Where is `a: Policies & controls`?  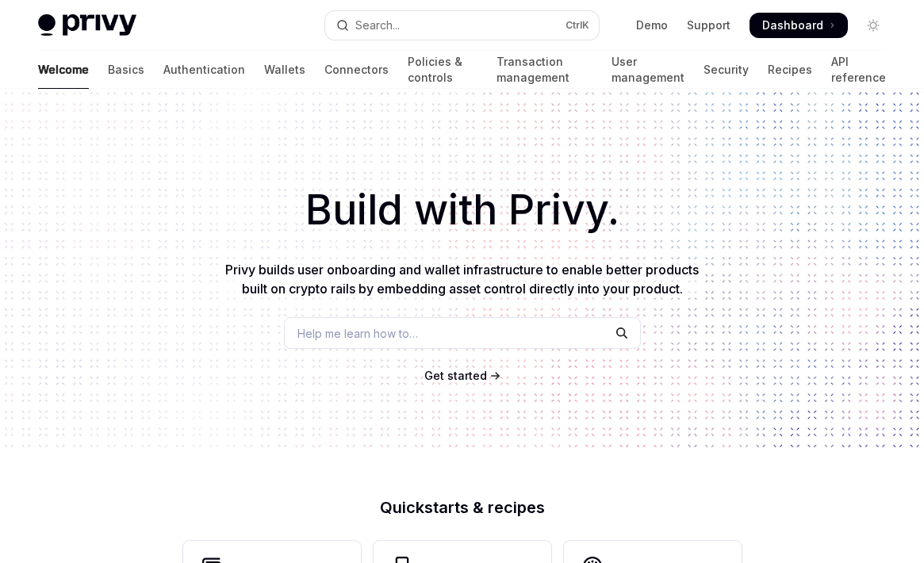 a: Policies & controls is located at coordinates (442, 70).